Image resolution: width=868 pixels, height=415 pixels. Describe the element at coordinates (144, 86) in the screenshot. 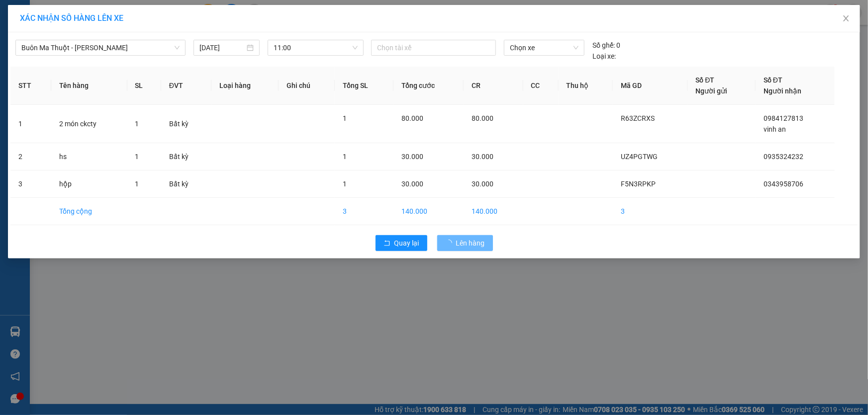

I see `th: SL` at that location.